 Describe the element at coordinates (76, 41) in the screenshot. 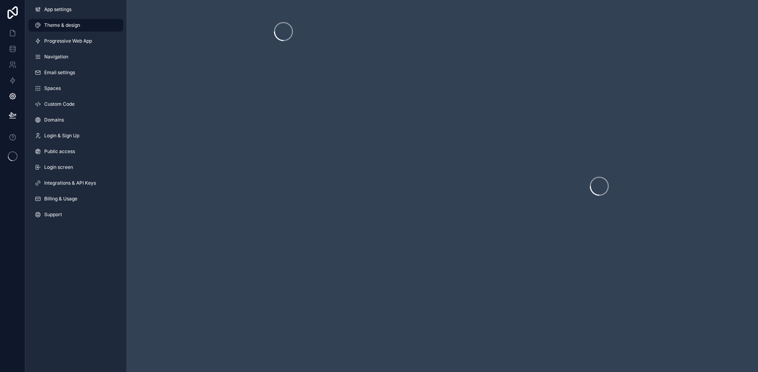

I see `a: Progressive Web App` at that location.